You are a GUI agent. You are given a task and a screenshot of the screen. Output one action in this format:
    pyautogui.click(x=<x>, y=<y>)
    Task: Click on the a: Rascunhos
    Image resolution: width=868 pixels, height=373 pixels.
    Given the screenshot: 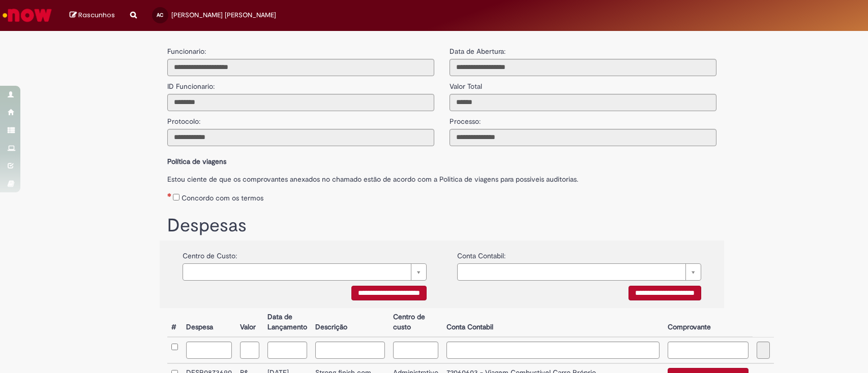 What is the action you would take?
    pyautogui.click(x=92, y=15)
    